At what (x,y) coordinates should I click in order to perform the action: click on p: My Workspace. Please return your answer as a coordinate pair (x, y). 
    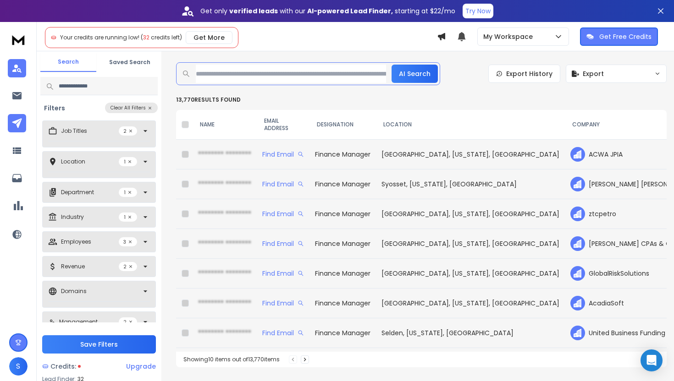
    Looking at the image, I should click on (510, 37).